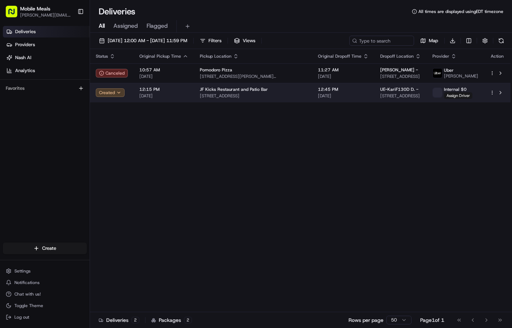 Image resolution: width=512 pixels, height=328 pixels. I want to click on button: Create, so click(45, 248).